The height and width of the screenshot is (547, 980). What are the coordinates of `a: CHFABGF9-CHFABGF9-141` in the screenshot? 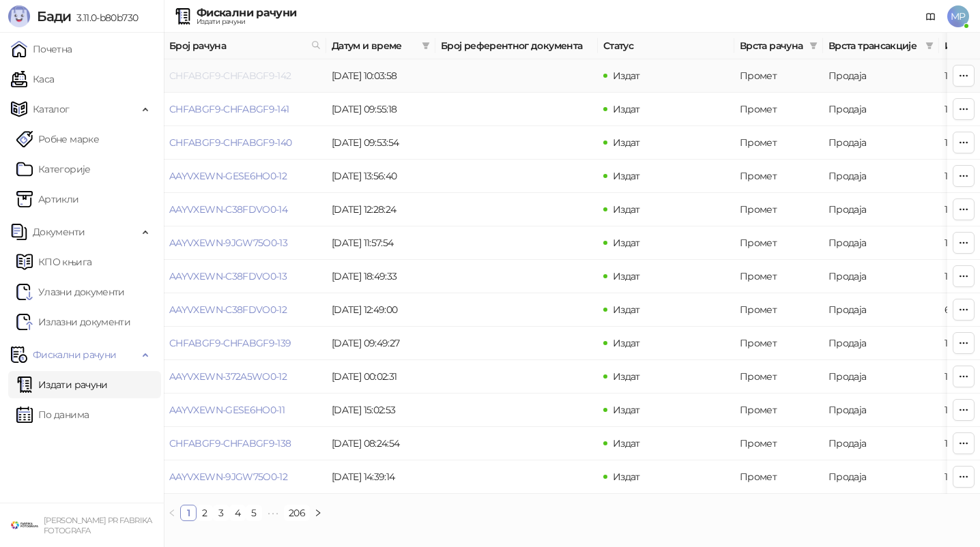 It's located at (230, 109).